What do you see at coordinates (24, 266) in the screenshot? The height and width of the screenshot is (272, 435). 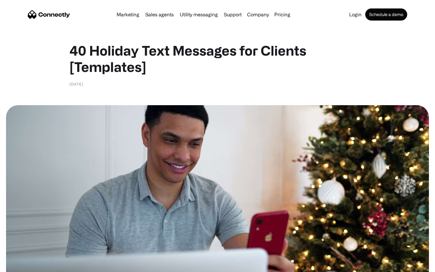 I see `ul: Language list` at bounding box center [24, 266].